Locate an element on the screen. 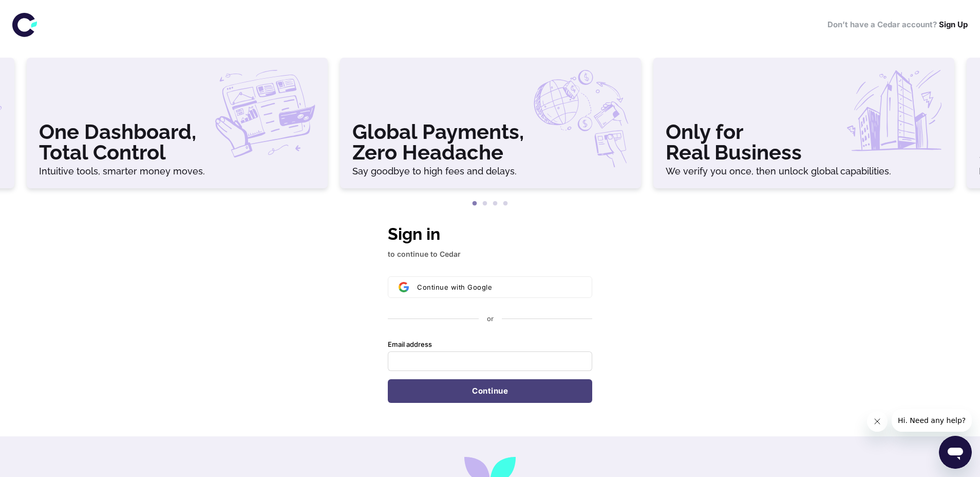 The image size is (980, 477). button: 4 is located at coordinates (506, 203).